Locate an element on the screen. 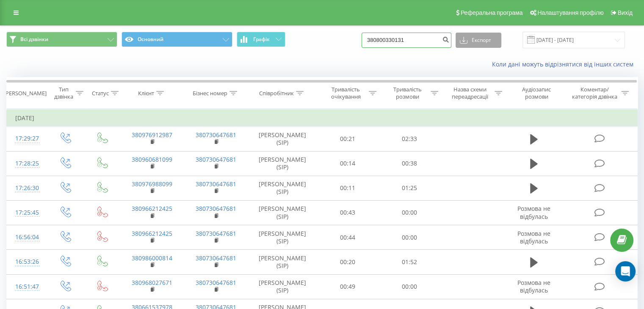  div: 17:26:30 is located at coordinates (26, 188).